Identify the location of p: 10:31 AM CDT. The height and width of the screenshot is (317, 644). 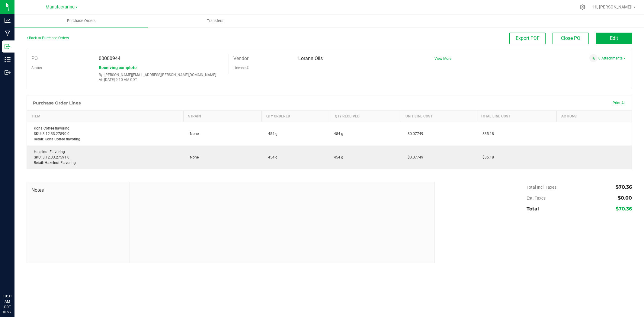
(7, 302).